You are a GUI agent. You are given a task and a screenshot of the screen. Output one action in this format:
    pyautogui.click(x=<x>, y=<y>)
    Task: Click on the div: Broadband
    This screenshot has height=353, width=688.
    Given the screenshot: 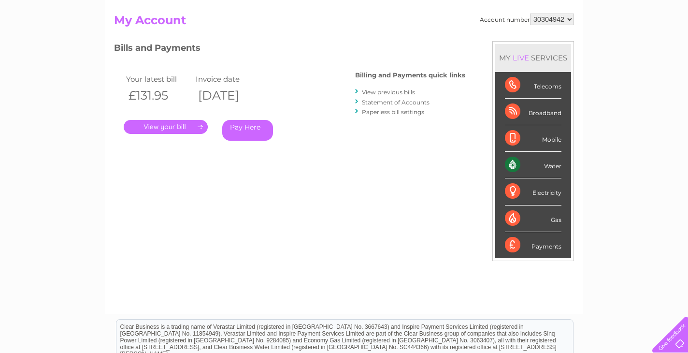 What is the action you would take?
    pyautogui.click(x=533, y=112)
    